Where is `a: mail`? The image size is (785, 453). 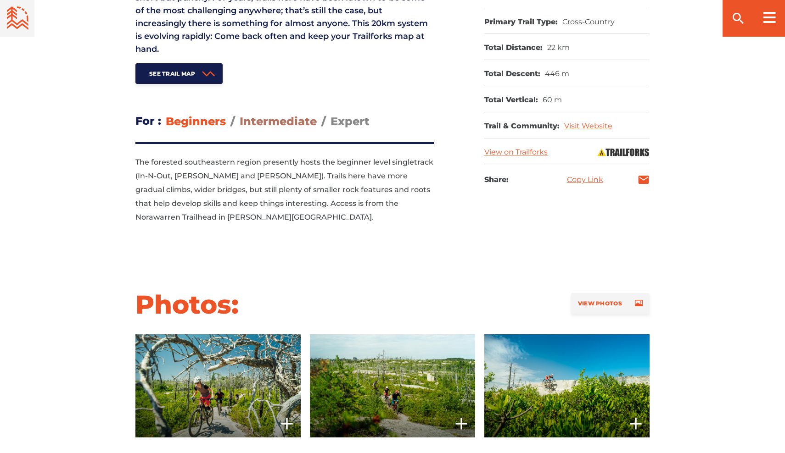 a: mail is located at coordinates (643, 180).